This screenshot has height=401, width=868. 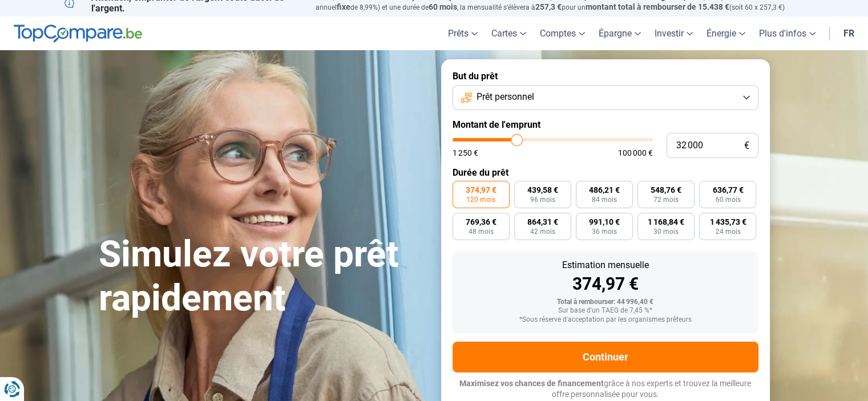 What do you see at coordinates (562, 33) in the screenshot?
I see `a: Comptes` at bounding box center [562, 33].